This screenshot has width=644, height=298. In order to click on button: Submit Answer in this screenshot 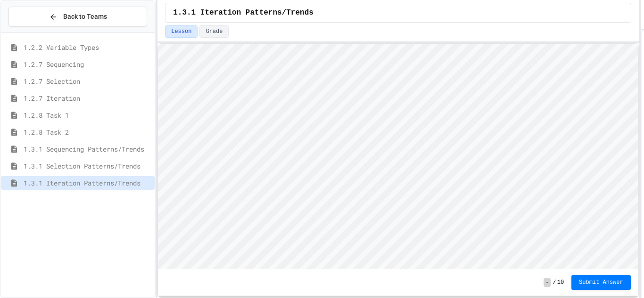, I will do `click(601, 283)`.